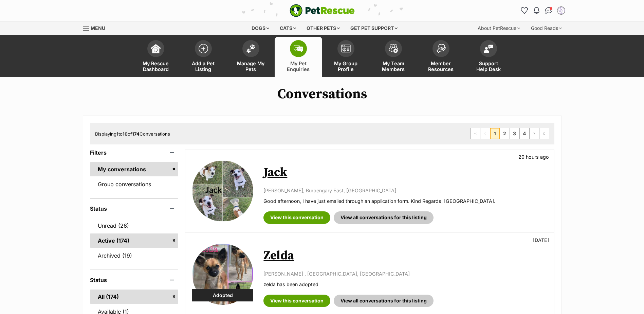 Image resolution: width=644 pixels, height=314 pixels. What do you see at coordinates (509, 134) in the screenshot?
I see `nav: Pagination` at bounding box center [509, 134].